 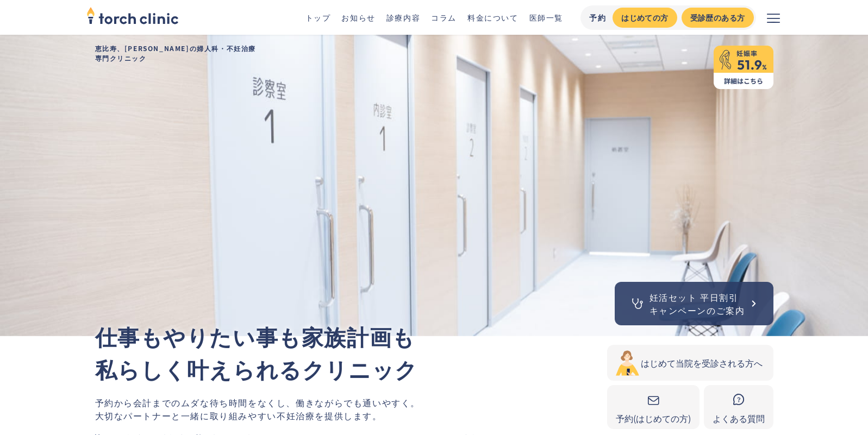 What do you see at coordinates (196, 402) in the screenshot?
I see `span: 予約から会計までのムダな待ち時間をなくし、` at bounding box center [196, 402].